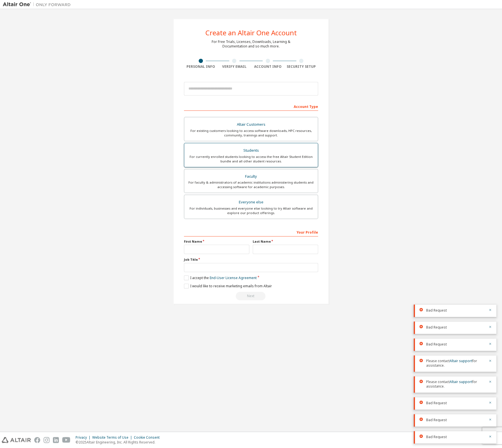 The image size is (502, 448). Describe the element at coordinates (227, 286) in the screenshot. I see `label: I would like to receive marketing emails from Altair` at that location.